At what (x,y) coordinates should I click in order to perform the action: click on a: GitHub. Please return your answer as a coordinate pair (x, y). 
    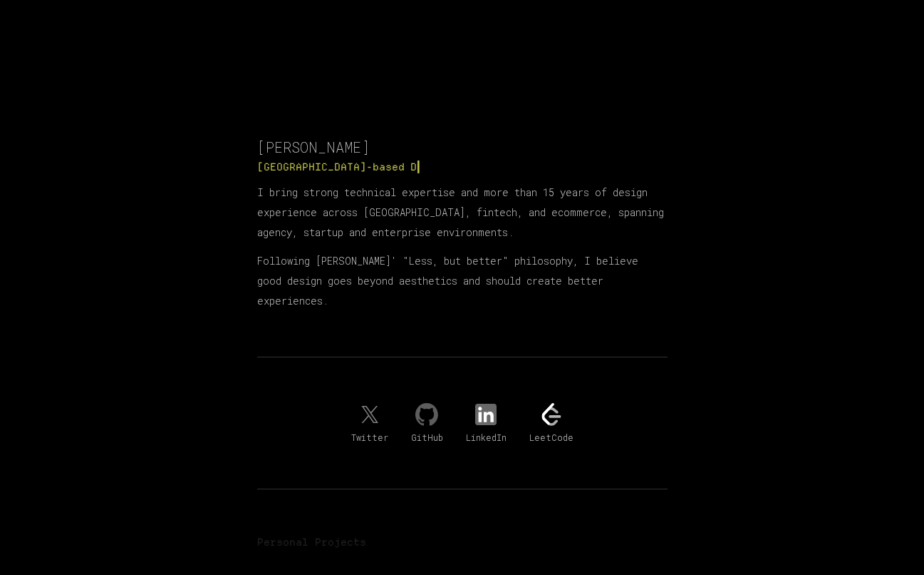
    Looking at the image, I should click on (426, 423).